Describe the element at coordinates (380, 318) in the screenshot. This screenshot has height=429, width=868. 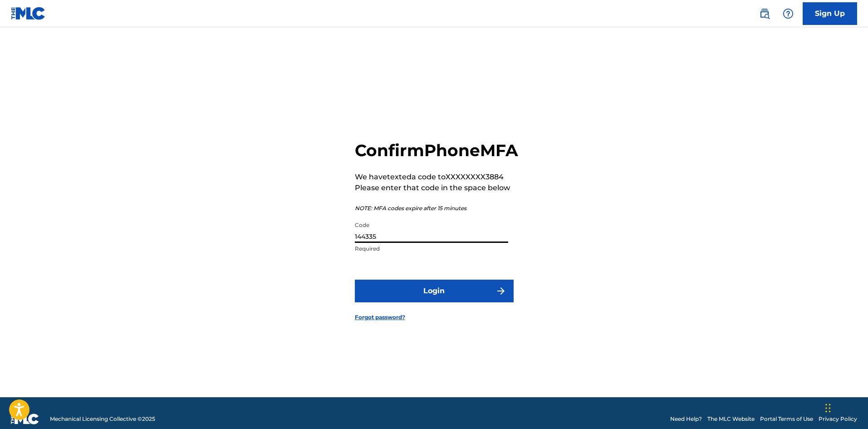
I see `a: Forgot password?` at that location.